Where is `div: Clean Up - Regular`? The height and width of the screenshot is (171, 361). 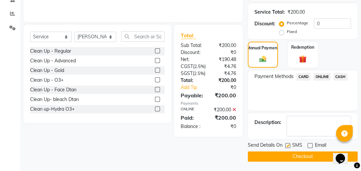
div: Clean Up - Regular is located at coordinates (50, 51).